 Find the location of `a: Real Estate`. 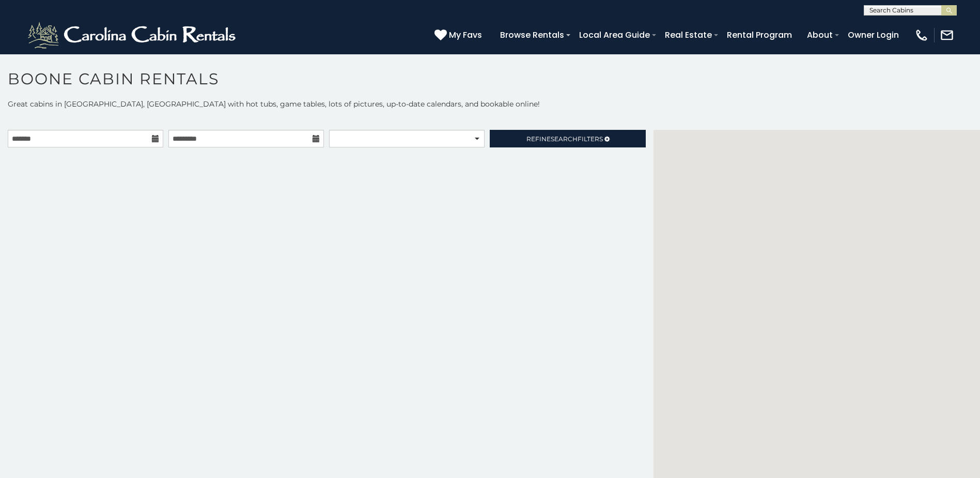

a: Real Estate is located at coordinates (688, 34).